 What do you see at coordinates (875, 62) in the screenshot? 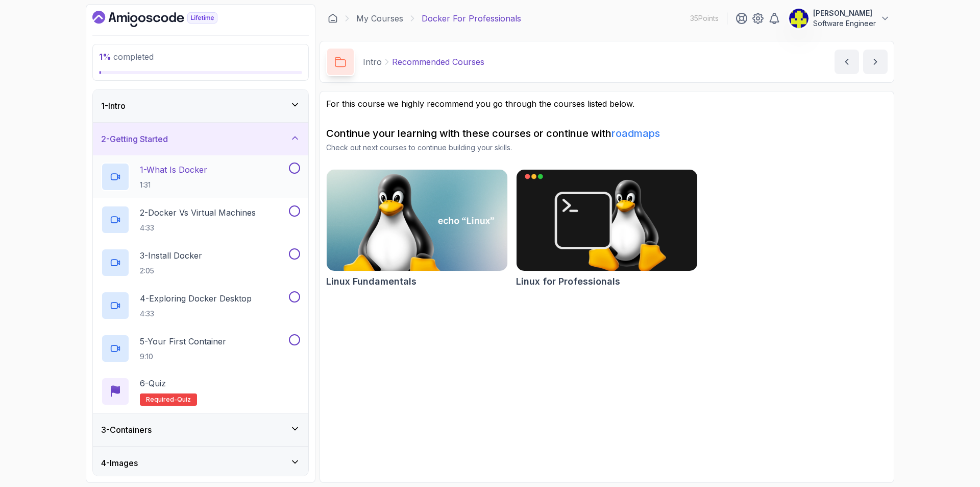
I see `button: next content` at bounding box center [875, 62].